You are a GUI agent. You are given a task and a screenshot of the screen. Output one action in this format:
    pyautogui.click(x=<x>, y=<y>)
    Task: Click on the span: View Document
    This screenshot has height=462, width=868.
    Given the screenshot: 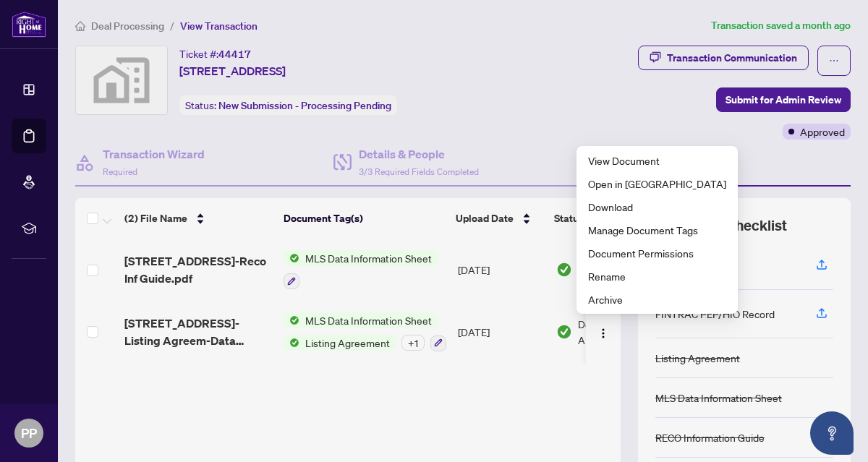 What is the action you would take?
    pyautogui.click(x=657, y=160)
    